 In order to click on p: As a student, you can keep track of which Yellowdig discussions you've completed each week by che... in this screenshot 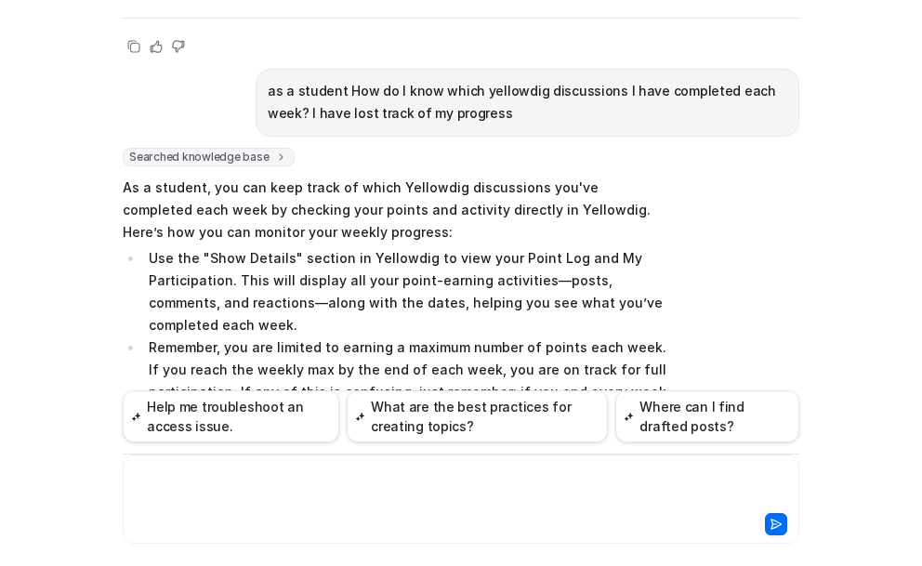, I will do `click(394, 210)`.